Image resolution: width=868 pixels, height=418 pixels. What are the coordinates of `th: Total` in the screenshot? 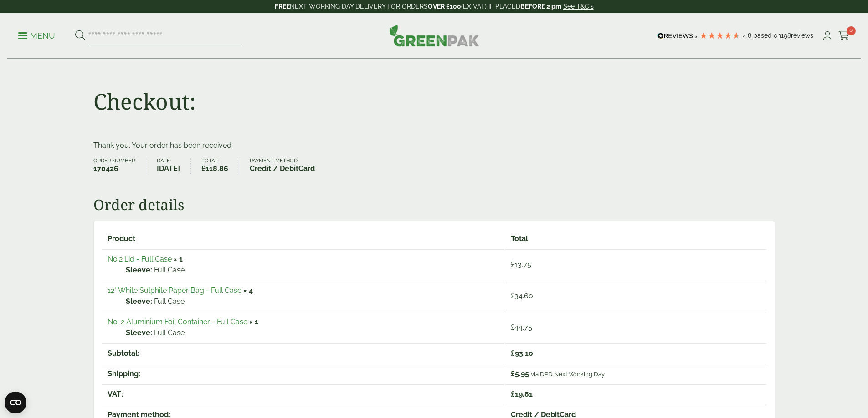 It's located at (636, 239).